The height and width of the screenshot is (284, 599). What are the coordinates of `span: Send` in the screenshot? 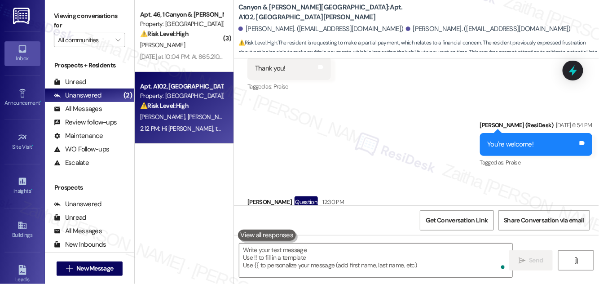 It's located at (536, 260).